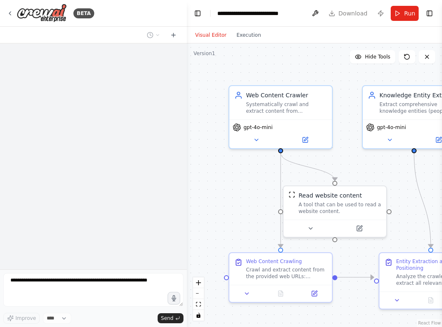 The width and height of the screenshot is (442, 327). What do you see at coordinates (274, 261) in the screenshot?
I see `div: Web Content Crawling` at bounding box center [274, 261].